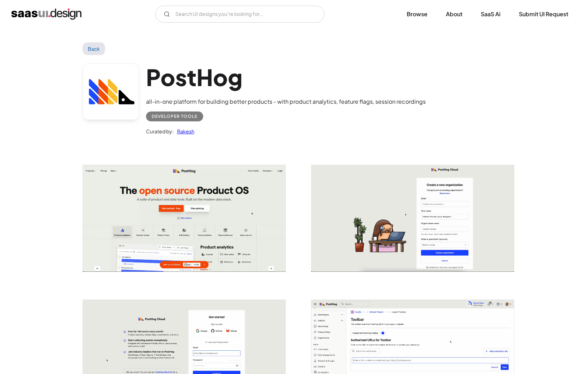 The height and width of the screenshot is (374, 588). Describe the element at coordinates (240, 14) in the screenshot. I see `input: Search UI designs you're looking for...` at that location.